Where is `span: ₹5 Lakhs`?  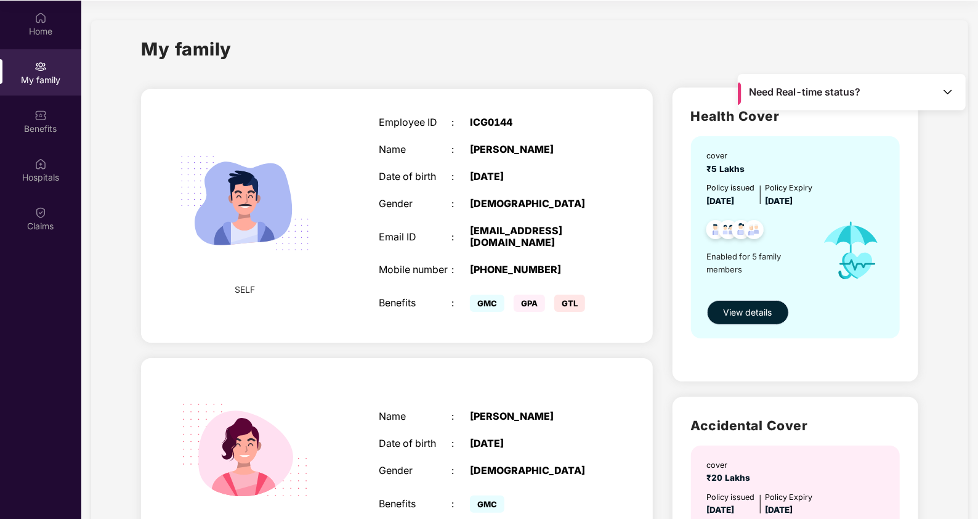
span: ₹5 Lakhs is located at coordinates (729, 169).